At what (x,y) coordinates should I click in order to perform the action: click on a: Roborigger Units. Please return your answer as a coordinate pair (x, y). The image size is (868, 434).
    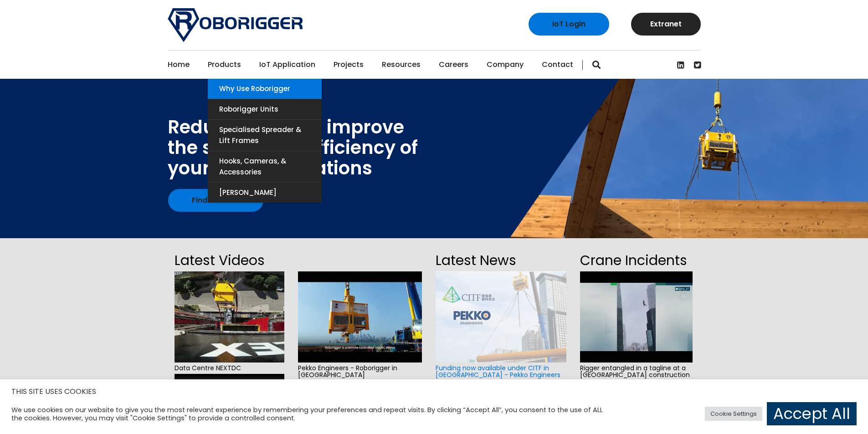
    Looking at the image, I should click on (265, 110).